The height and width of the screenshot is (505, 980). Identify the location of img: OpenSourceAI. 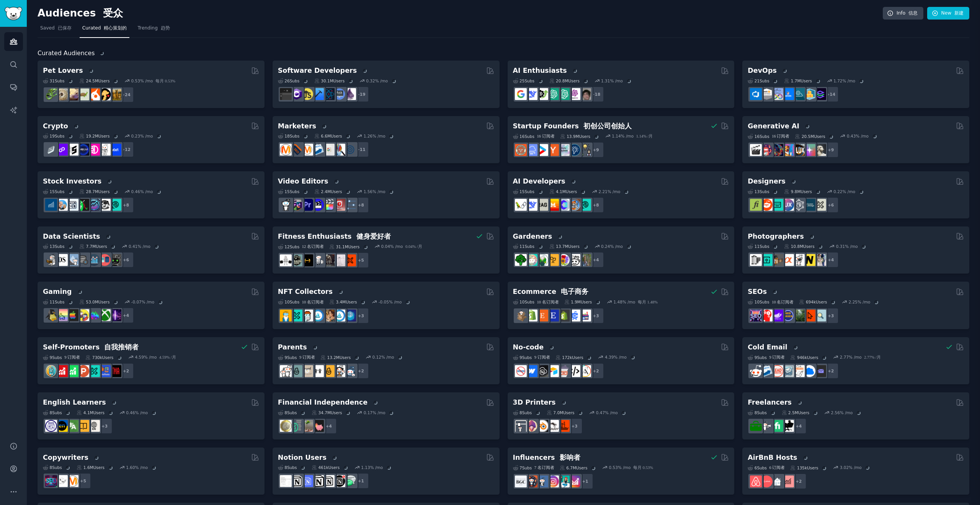
(564, 205).